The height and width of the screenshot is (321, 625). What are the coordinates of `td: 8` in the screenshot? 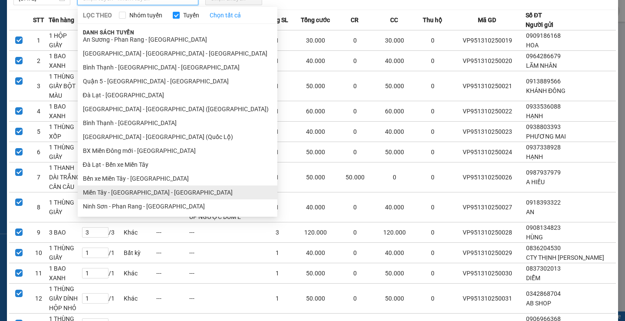 It's located at (39, 207).